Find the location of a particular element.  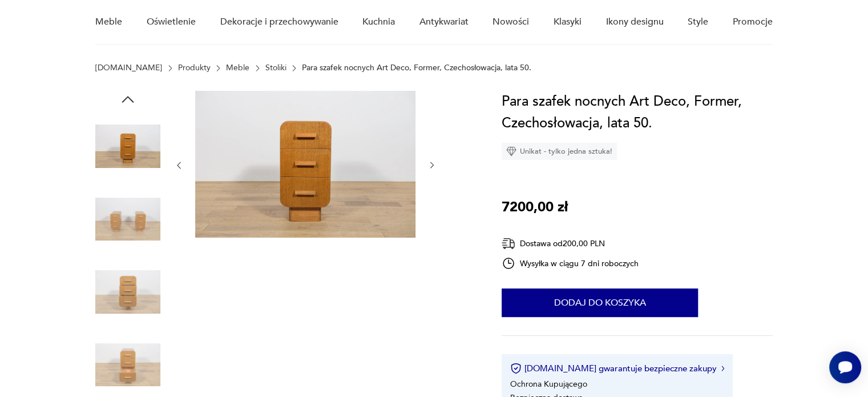

img: Ikona certyfikatu is located at coordinates (516, 368).